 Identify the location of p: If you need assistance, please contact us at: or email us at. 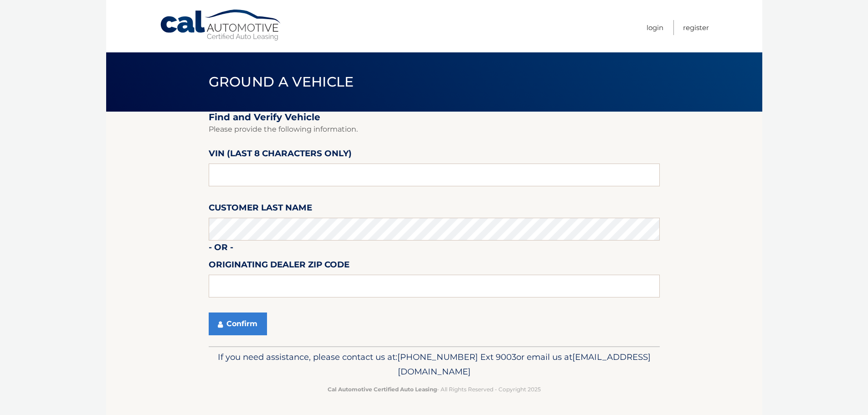
(434, 364).